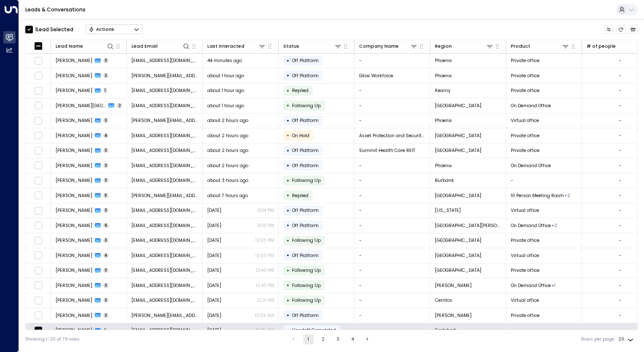 The image size is (644, 352). Describe the element at coordinates (74, 315) in the screenshot. I see `span: Mayur Ranoliya` at that location.